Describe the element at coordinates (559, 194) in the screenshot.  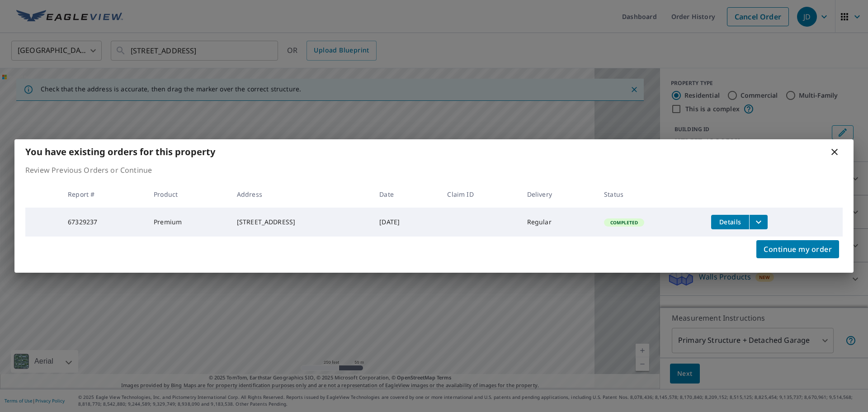
I see `th: Delivery` at that location.